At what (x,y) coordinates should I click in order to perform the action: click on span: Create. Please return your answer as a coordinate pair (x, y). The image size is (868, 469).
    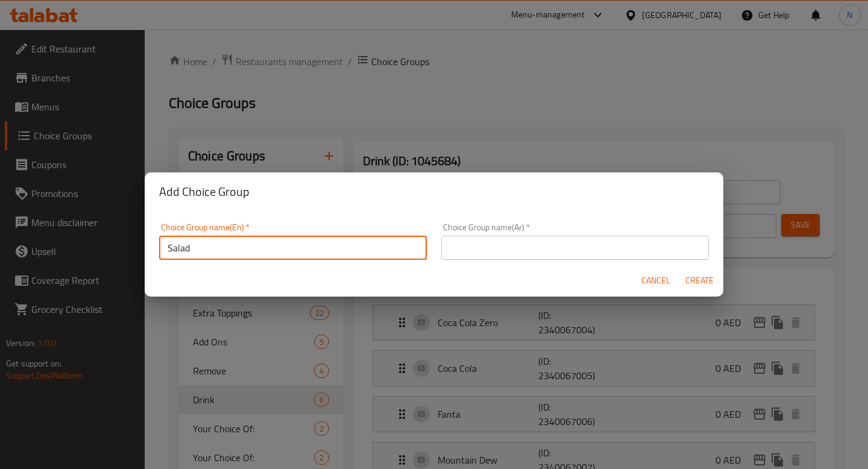
    Looking at the image, I should click on (699, 280).